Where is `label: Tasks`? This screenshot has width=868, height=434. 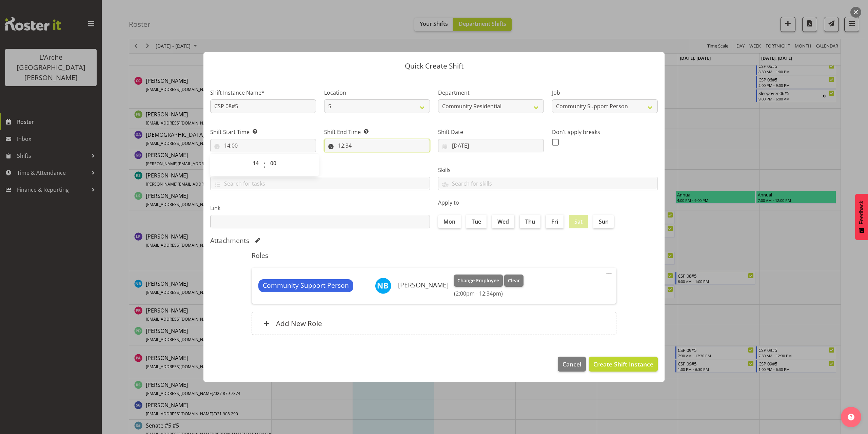 label: Tasks is located at coordinates (320, 170).